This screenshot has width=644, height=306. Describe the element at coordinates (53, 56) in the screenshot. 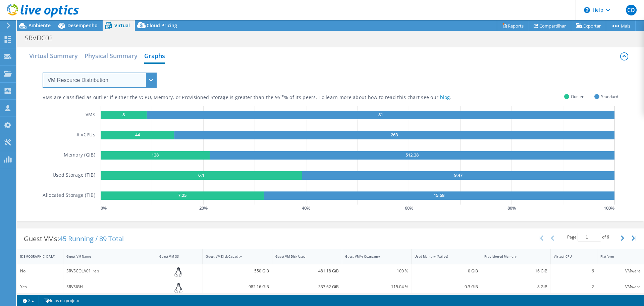

I see `h2: Virtual Summary` at that location.